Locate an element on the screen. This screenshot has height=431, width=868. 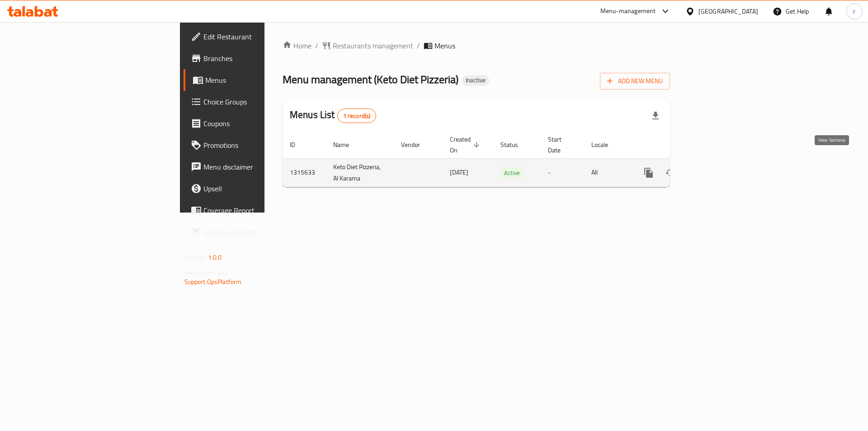
a: Menus is located at coordinates (254, 80).